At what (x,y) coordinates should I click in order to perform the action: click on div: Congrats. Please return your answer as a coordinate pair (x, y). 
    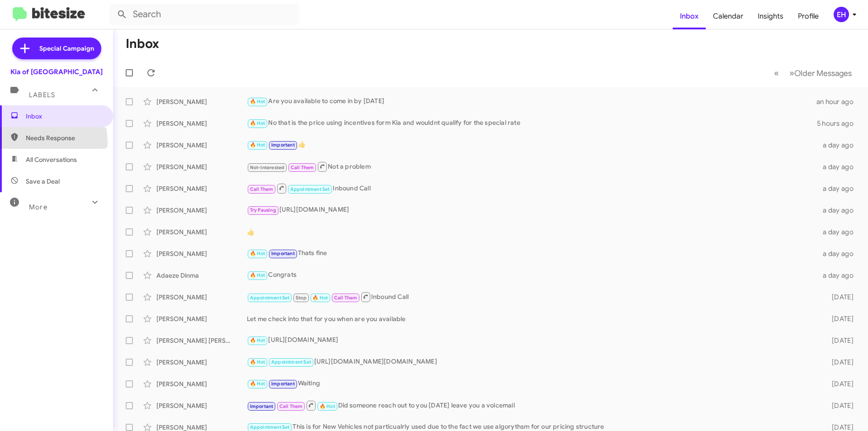
    Looking at the image, I should click on (532, 275).